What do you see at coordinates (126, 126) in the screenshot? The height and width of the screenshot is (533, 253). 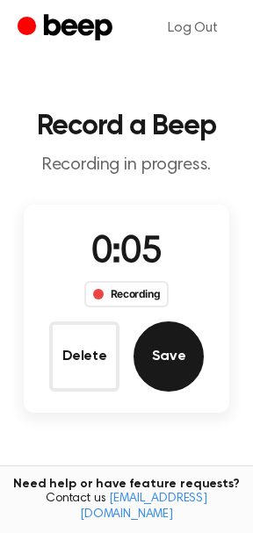 I see `h1: Record a Beep` at bounding box center [126, 126].